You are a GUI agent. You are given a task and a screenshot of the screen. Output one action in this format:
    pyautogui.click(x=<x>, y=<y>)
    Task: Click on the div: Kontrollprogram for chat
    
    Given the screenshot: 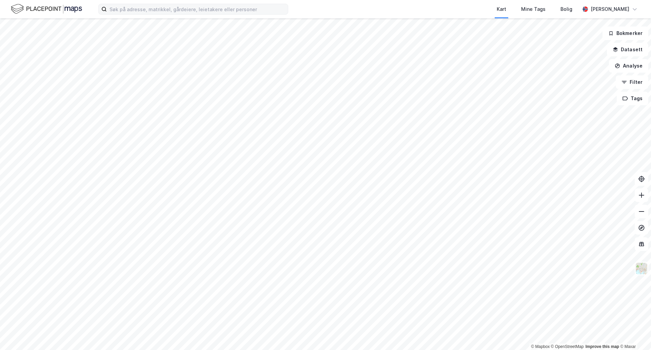 What is the action you would take?
    pyautogui.click(x=635, y=334)
    